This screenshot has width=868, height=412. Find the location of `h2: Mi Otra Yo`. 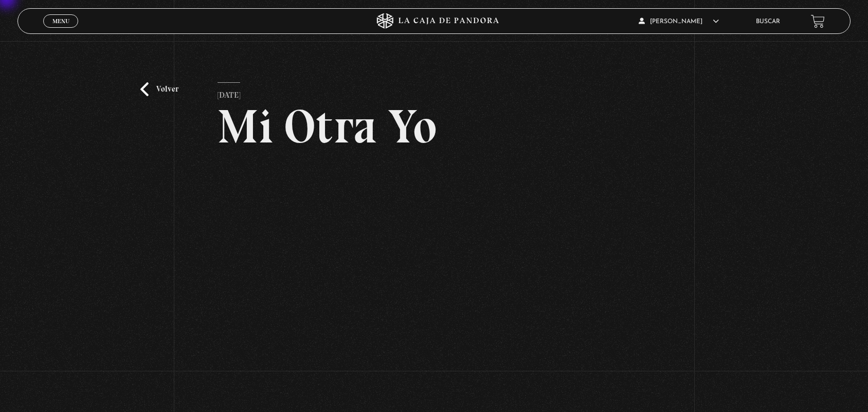

h2: Mi Otra Yo is located at coordinates (434, 127).